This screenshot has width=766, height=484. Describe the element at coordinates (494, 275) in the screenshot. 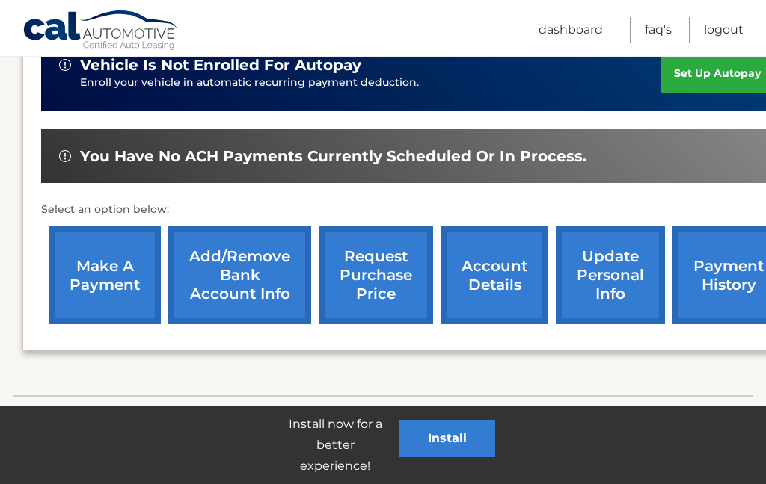

I see `a: account details` at that location.